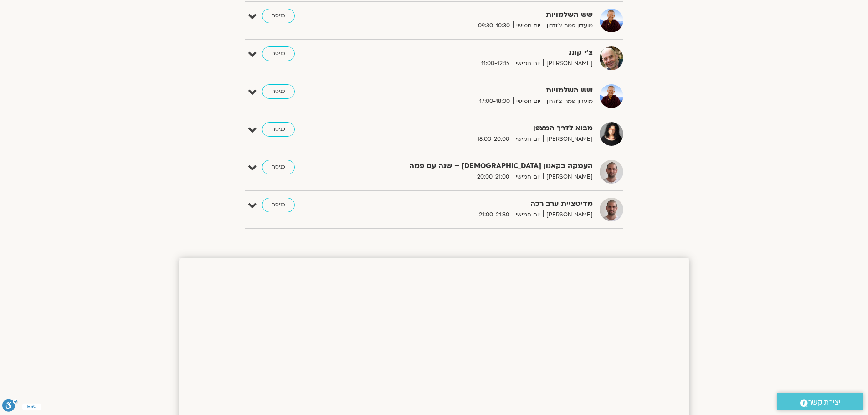 The height and width of the screenshot is (415, 868). What do you see at coordinates (481, 128) in the screenshot?
I see `strong: מבוא לדרך המצפן` at bounding box center [481, 128].